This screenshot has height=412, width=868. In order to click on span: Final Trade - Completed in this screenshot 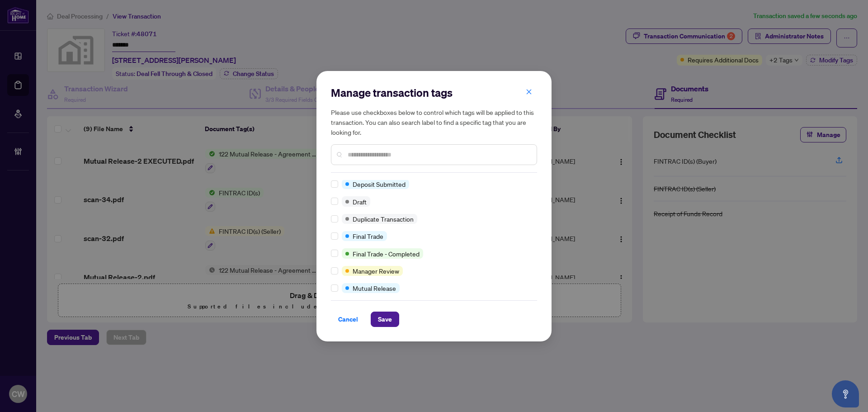, I will do `click(386, 253)`.